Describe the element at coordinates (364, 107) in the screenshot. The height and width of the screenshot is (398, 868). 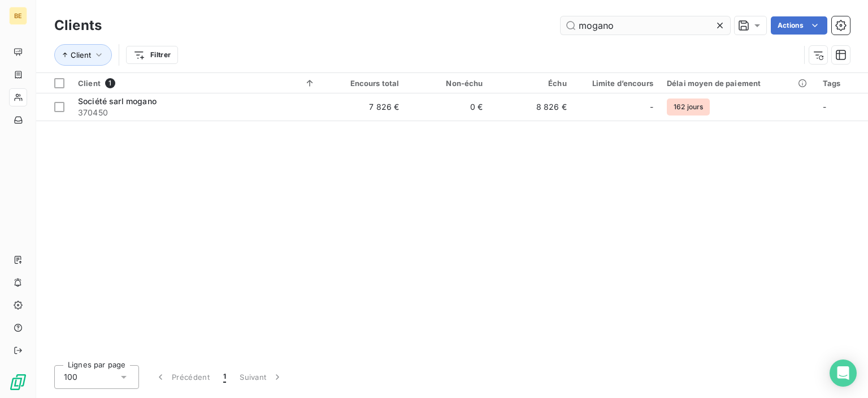
I see `td: 7 826 €` at that location.